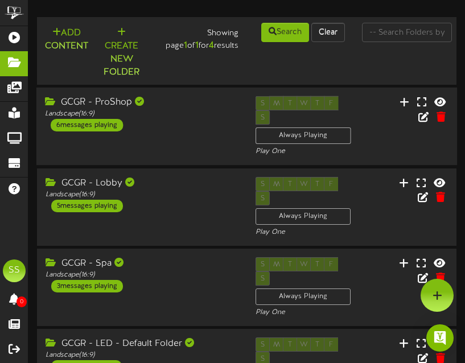 The height and width of the screenshot is (363, 465). What do you see at coordinates (142, 264) in the screenshot?
I see `div: GCGR - Spa` at bounding box center [142, 264].